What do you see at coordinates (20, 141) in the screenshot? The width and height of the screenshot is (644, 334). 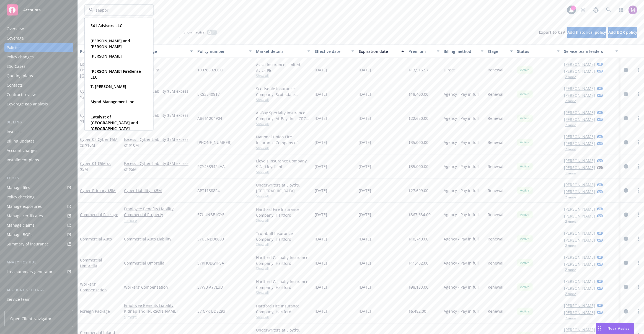 I see `div: Billing updates` at bounding box center [20, 141].